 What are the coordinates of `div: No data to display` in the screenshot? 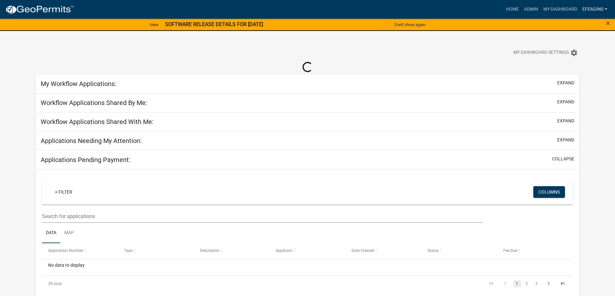 It's located at (307, 268).